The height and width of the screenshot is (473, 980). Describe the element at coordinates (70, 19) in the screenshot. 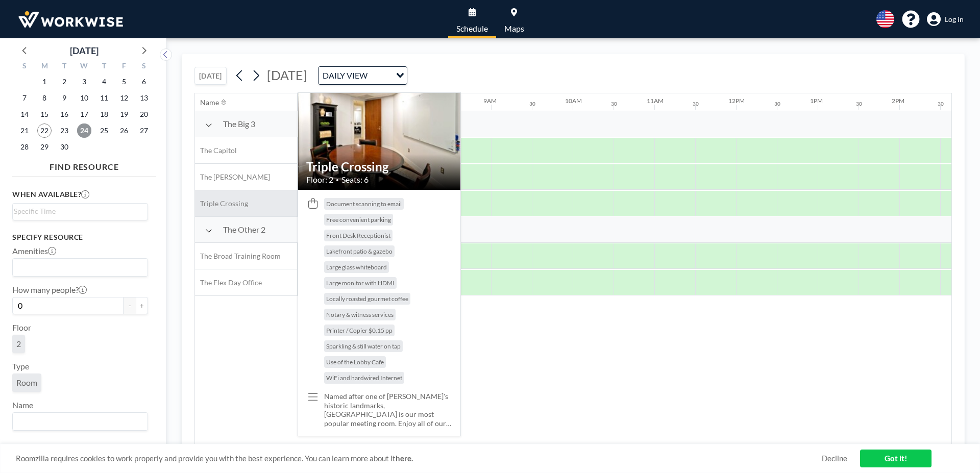

I see `img: organization-logo` at that location.